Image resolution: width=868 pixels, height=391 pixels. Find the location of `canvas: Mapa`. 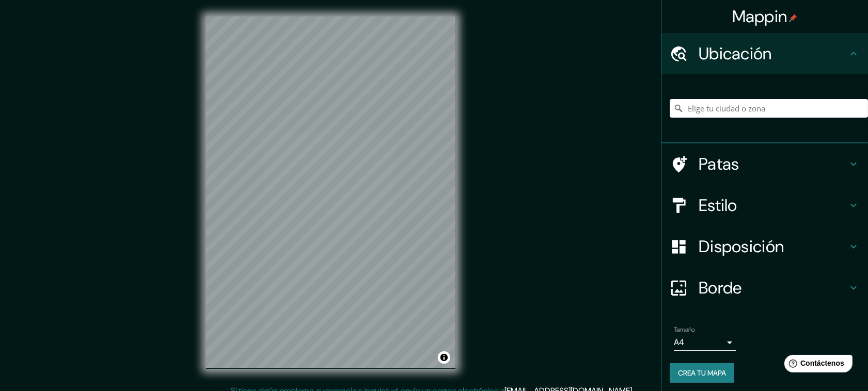

canvas: Mapa is located at coordinates (331, 193).